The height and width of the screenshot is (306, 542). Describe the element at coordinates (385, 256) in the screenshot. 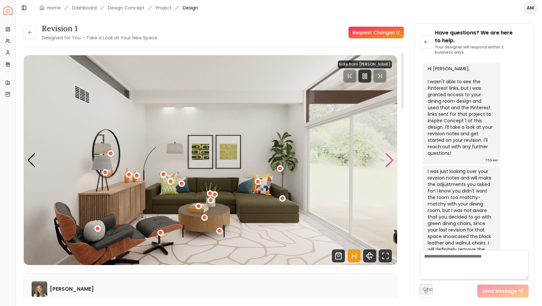

I see `svg: Fullscreen` at that location.